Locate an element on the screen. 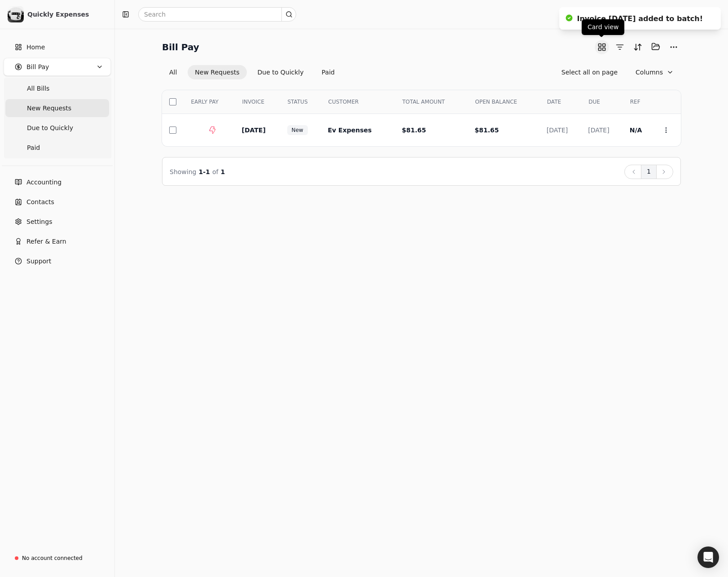  a: New Requests is located at coordinates (57, 108).